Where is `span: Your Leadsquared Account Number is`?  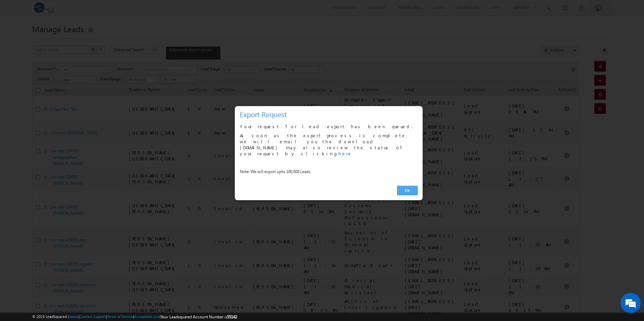
span: Your Leadsquared Account Number is is located at coordinates (198, 317).